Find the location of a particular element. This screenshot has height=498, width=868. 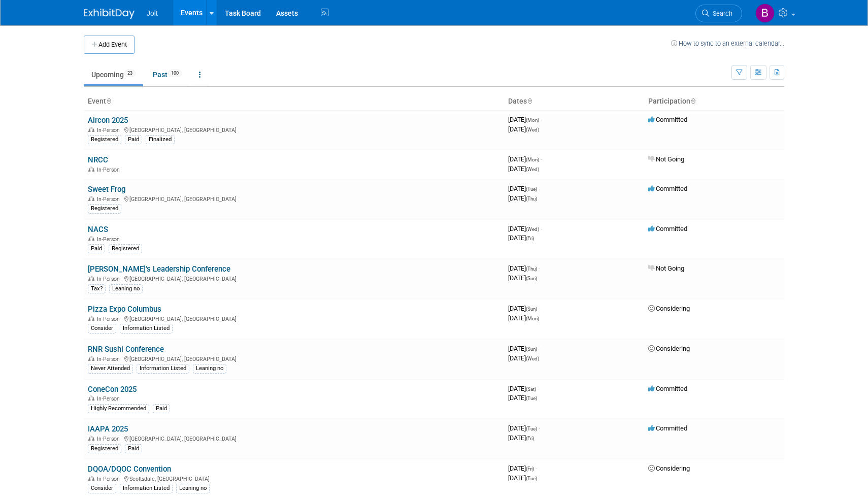

img: ExhibitDay is located at coordinates (109, 14).